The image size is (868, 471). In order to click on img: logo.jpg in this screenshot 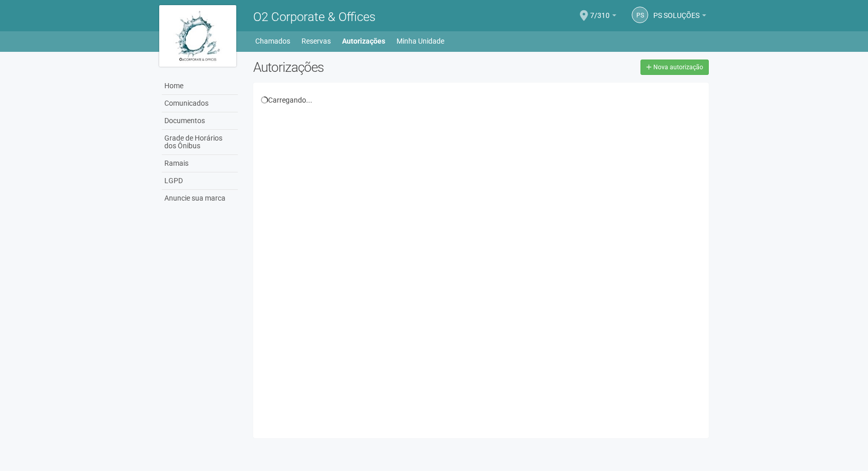, I will do `click(198, 36)`.